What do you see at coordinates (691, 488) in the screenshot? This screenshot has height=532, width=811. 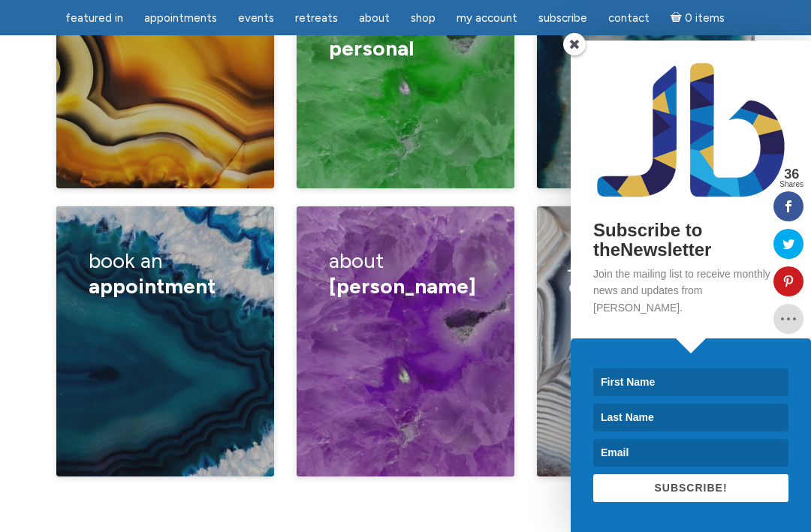 I see `button: SUBSCRIBE!` at bounding box center [691, 488].